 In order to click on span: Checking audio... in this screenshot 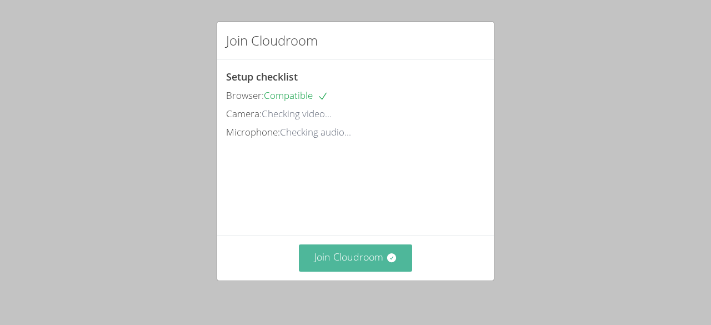, I will do `click(316, 132)`.